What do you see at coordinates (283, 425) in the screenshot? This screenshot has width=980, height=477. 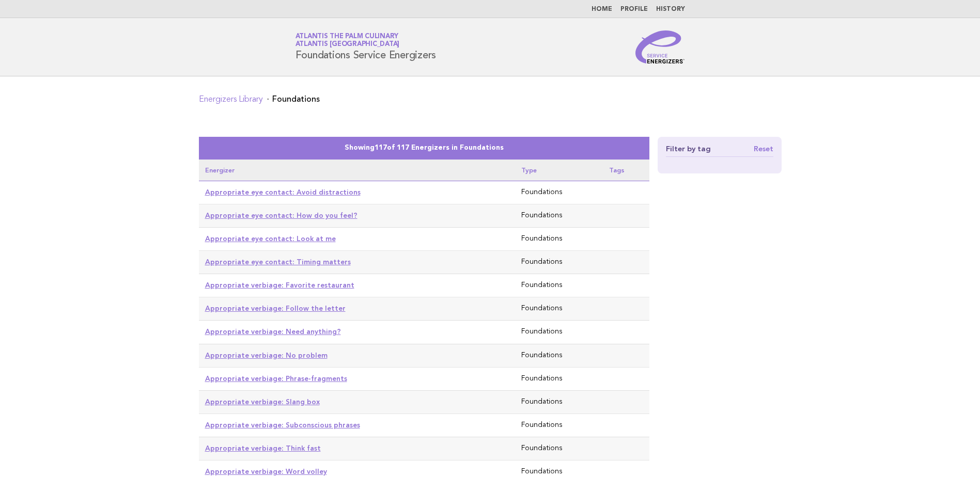 I see `a: Appropriate verbiage: Subconscious phrases` at bounding box center [283, 425].